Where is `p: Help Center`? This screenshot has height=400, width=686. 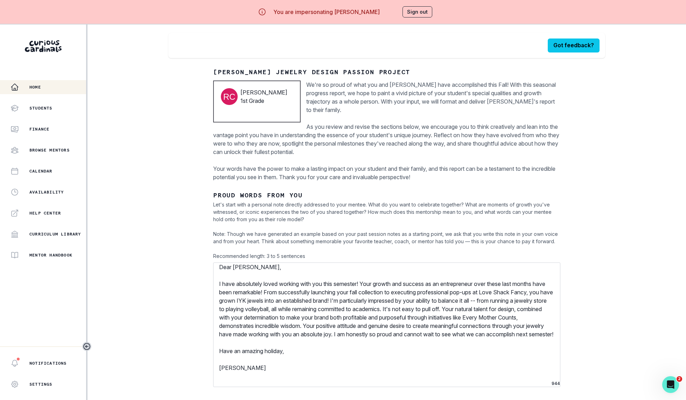
p: Help Center is located at coordinates (45, 213).